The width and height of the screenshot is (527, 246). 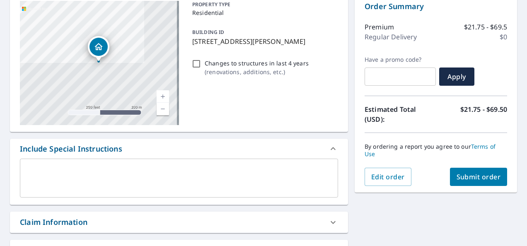 I want to click on button: Edit order, so click(x=388, y=177).